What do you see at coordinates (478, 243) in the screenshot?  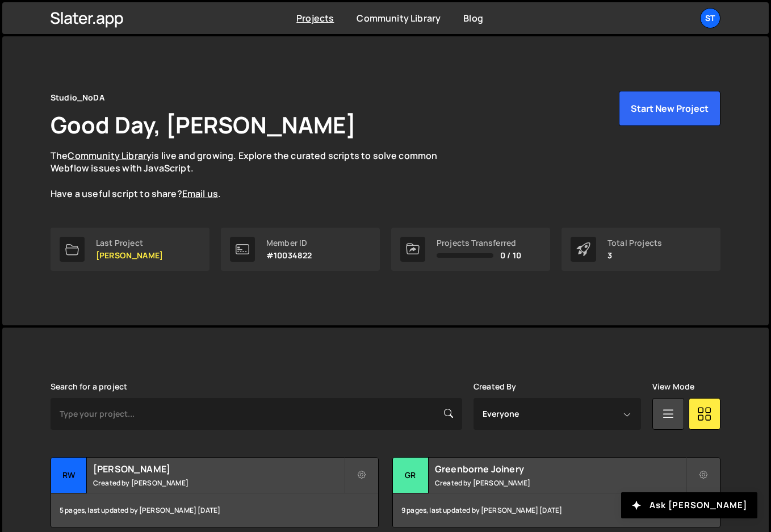 I see `div: Projects Transferred` at bounding box center [478, 243].